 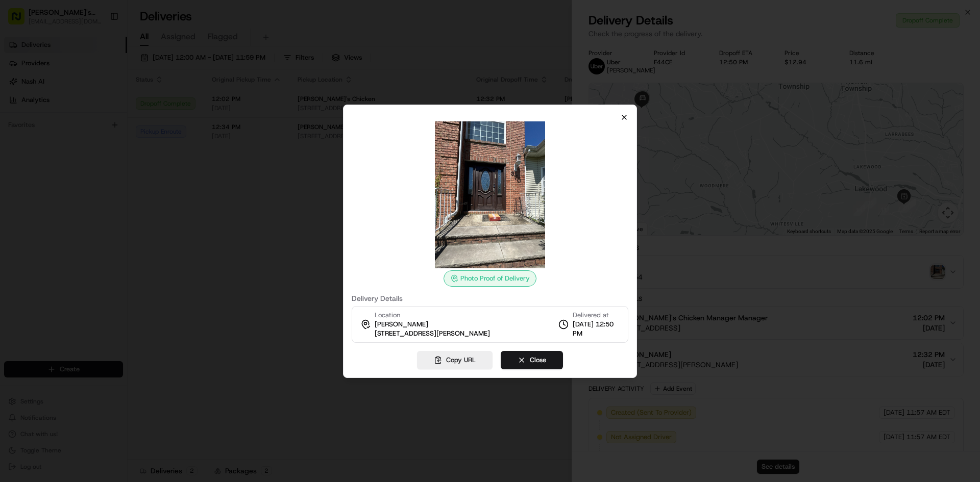 I want to click on input: Clear, so click(x=98, y=71).